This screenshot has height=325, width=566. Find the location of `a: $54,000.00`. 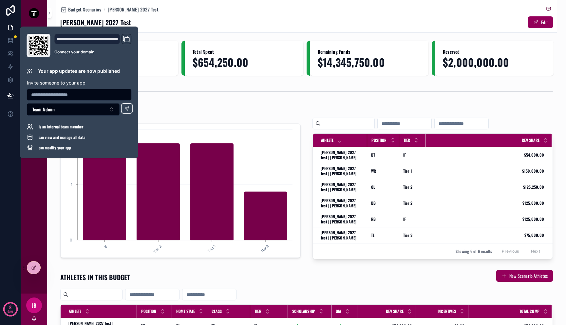

a: $54,000.00 is located at coordinates (485, 155).